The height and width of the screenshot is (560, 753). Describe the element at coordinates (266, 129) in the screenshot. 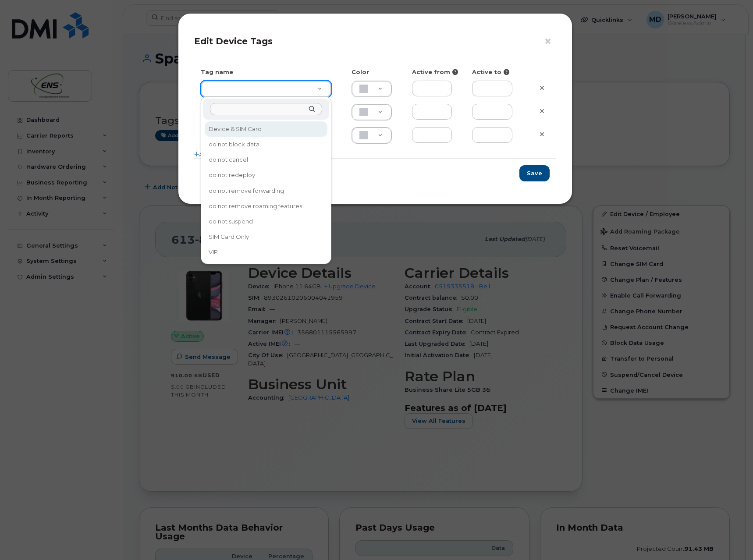

I see `div: Device & SIM Card` at that location.